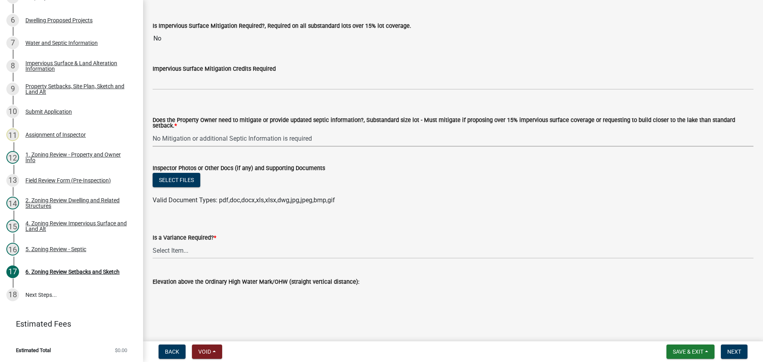 The image size is (763, 362). What do you see at coordinates (56, 135) in the screenshot?
I see `div: Assignment of Inspector` at bounding box center [56, 135].